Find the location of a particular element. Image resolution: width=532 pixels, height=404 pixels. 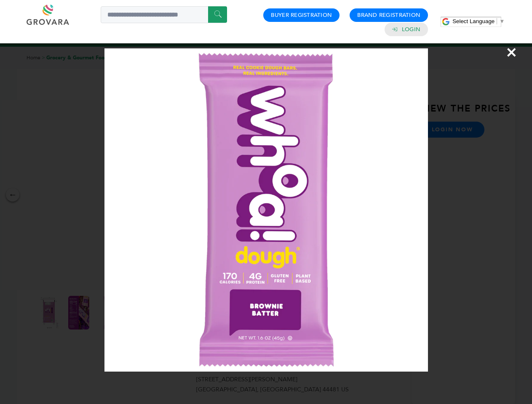

a: Select Language​ is located at coordinates (478, 21).